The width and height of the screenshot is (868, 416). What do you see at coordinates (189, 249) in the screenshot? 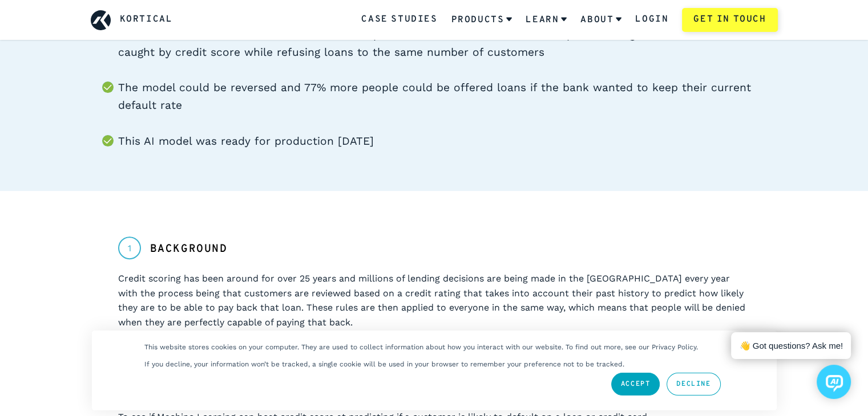
I see `h2: Background` at bounding box center [189, 249].